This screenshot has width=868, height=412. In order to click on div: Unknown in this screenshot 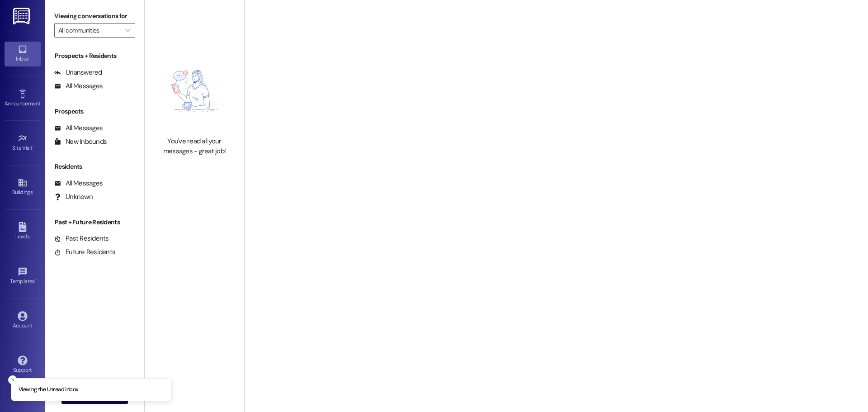, I will do `click(73, 197)`.